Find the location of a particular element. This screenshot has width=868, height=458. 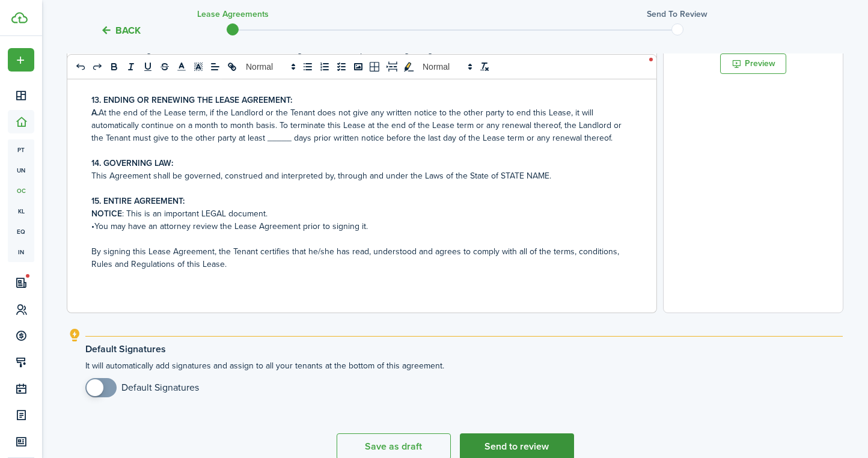

a: oc is located at coordinates (21, 191).